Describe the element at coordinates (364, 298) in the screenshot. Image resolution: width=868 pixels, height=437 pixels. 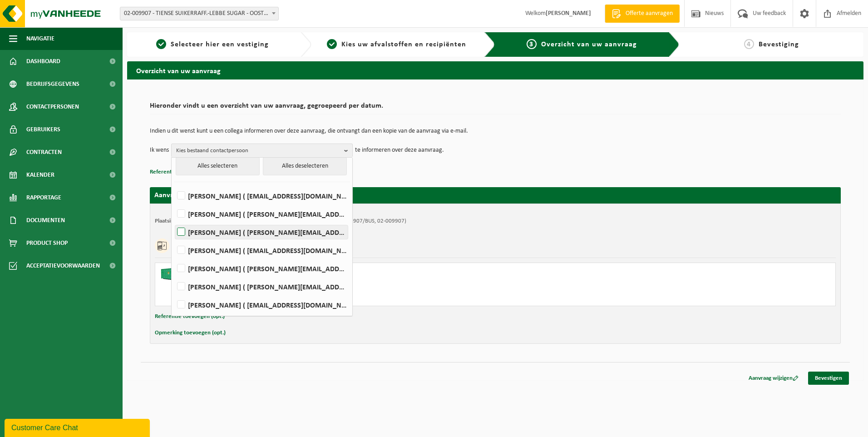
I see `div: Aantal: 1` at that location.